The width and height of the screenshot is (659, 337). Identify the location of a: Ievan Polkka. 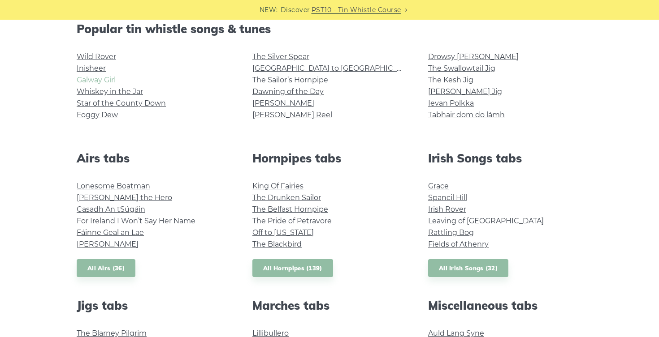
(451, 103).